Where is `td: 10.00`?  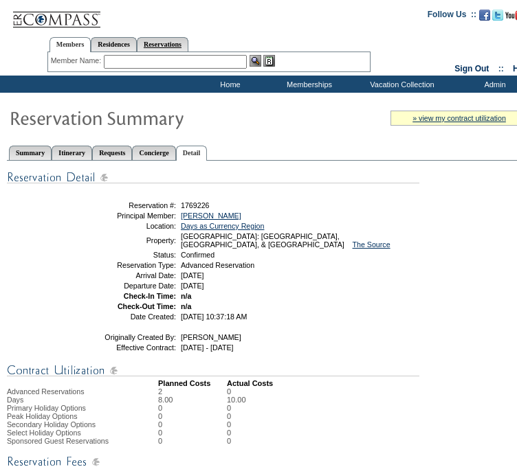 td: 10.00 is located at coordinates (236, 400).